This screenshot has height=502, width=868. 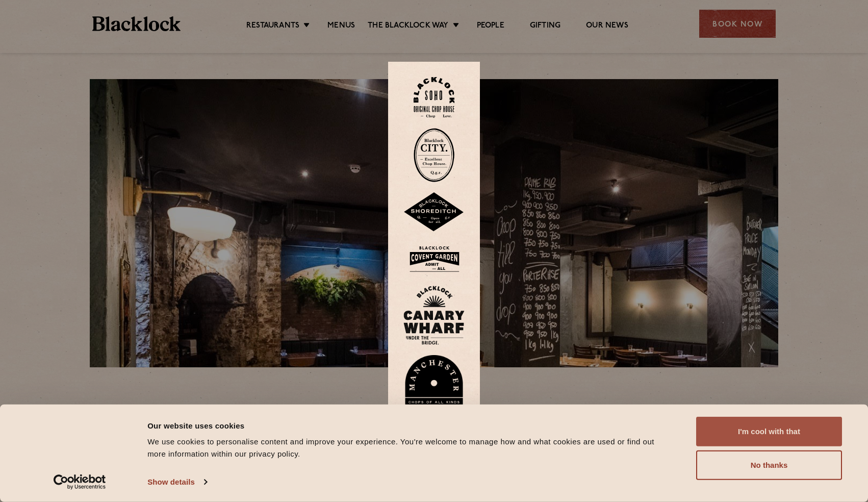 What do you see at coordinates (769, 432) in the screenshot?
I see `button: I'm cool with that` at bounding box center [769, 432].